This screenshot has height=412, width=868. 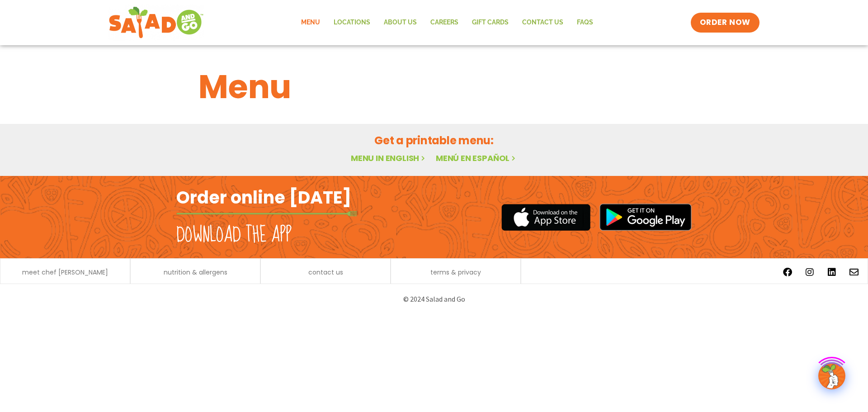 What do you see at coordinates (267, 214) in the screenshot?
I see `img: fork` at bounding box center [267, 214].